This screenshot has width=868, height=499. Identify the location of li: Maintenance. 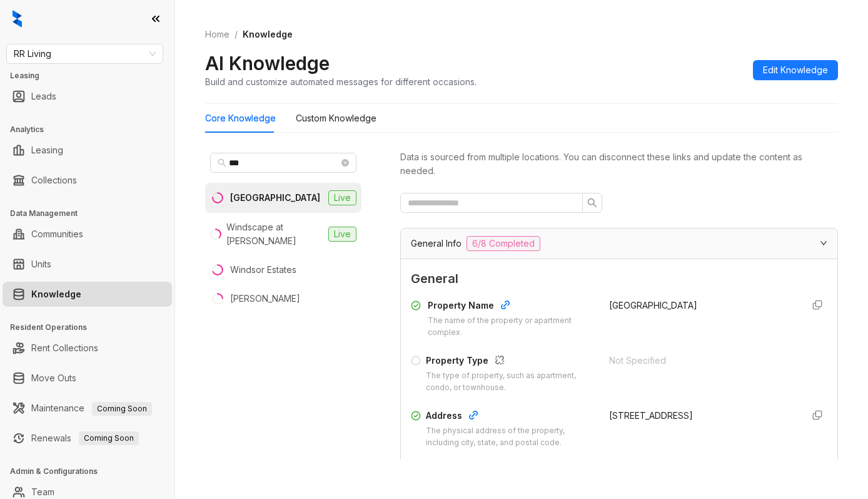
(87, 408).